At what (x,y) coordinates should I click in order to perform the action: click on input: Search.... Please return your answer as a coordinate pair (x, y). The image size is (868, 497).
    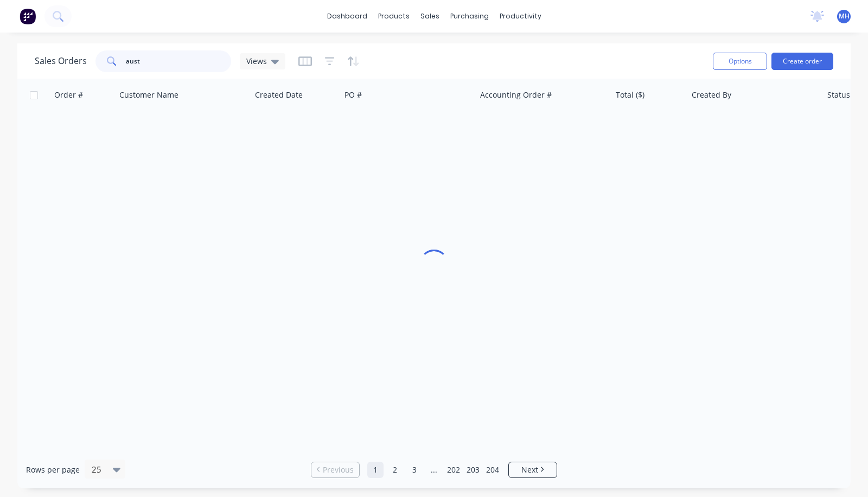
    Looking at the image, I should click on (179, 61).